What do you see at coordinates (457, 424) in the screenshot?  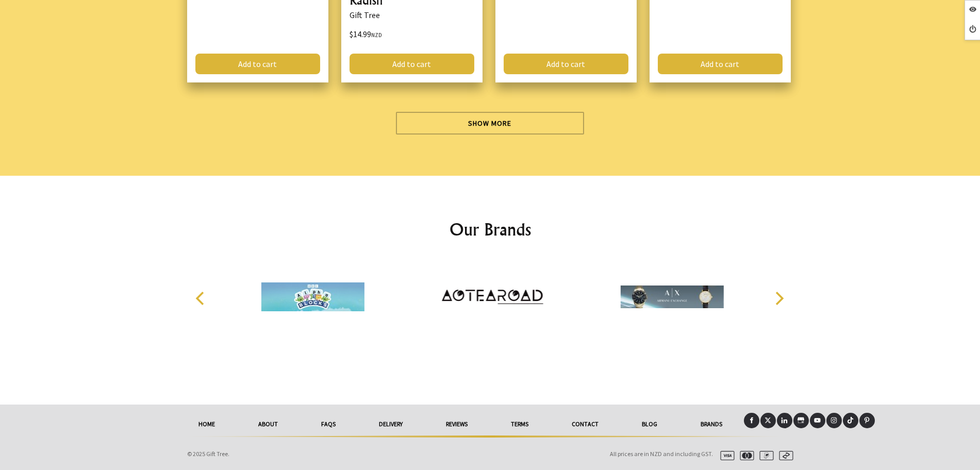 I see `a: reviews` at bounding box center [457, 424].